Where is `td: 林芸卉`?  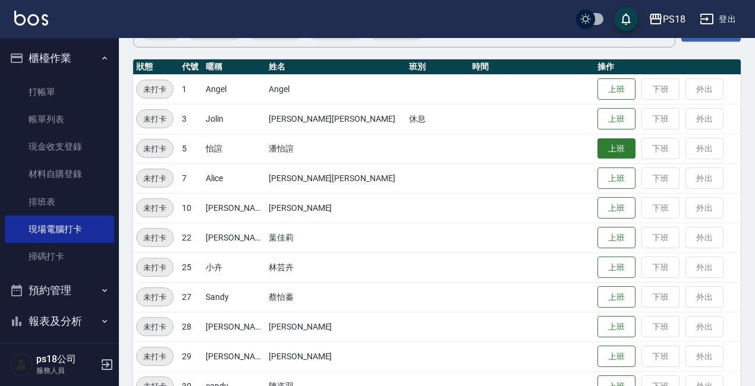
td: 林芸卉 is located at coordinates (336, 267).